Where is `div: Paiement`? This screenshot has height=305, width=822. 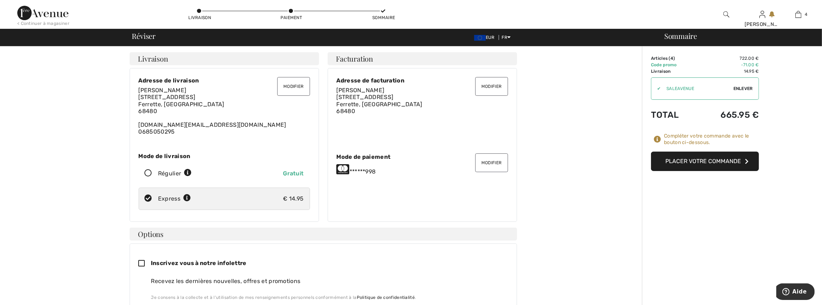
div: Paiement is located at coordinates (291, 18).